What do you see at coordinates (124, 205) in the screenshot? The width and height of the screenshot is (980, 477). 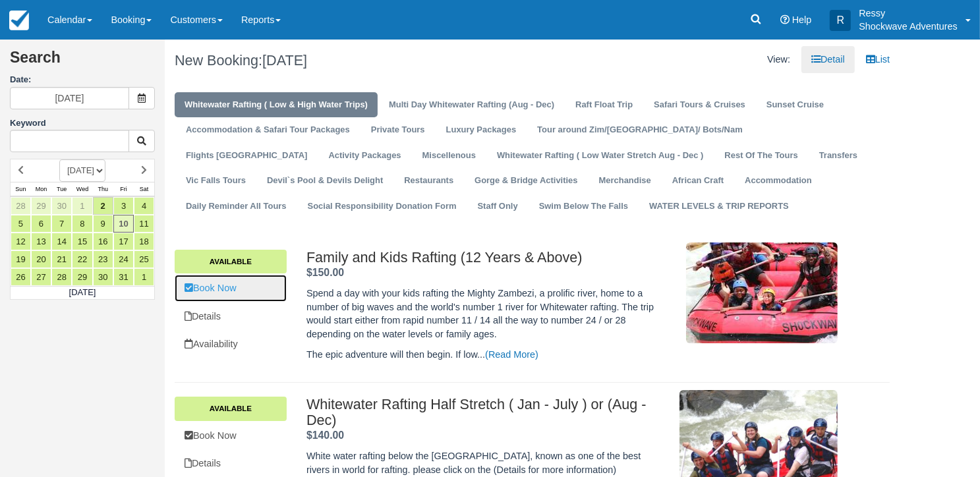 I see `a: 3` at bounding box center [124, 205].